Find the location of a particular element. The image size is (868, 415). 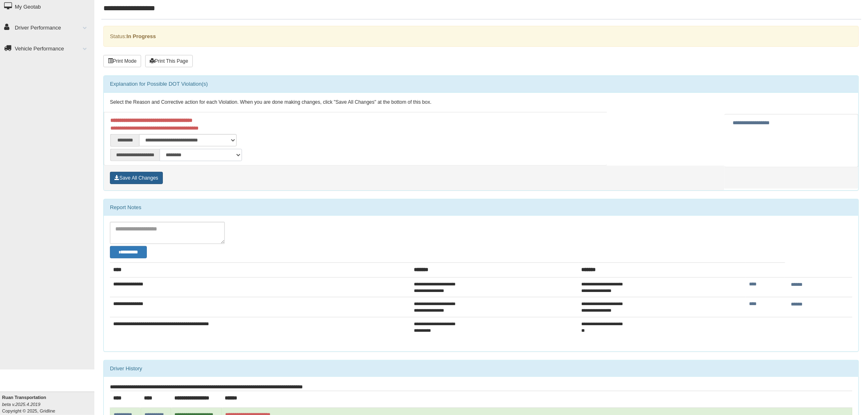

div: Driver History is located at coordinates (481, 369).